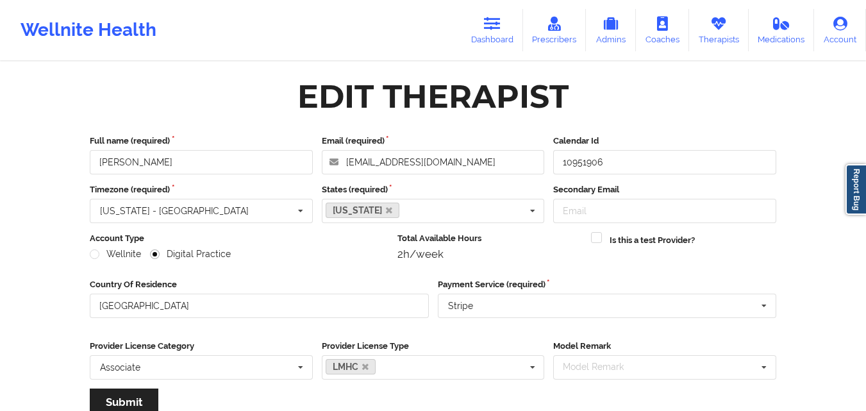  What do you see at coordinates (855, 189) in the screenshot?
I see `a: Report Bug` at bounding box center [855, 189].